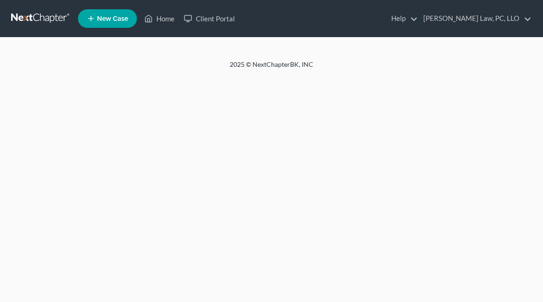 This screenshot has width=543, height=302. What do you see at coordinates (272, 68) in the screenshot?
I see `div: 2025 © NextChapterBK, INC` at bounding box center [272, 68].